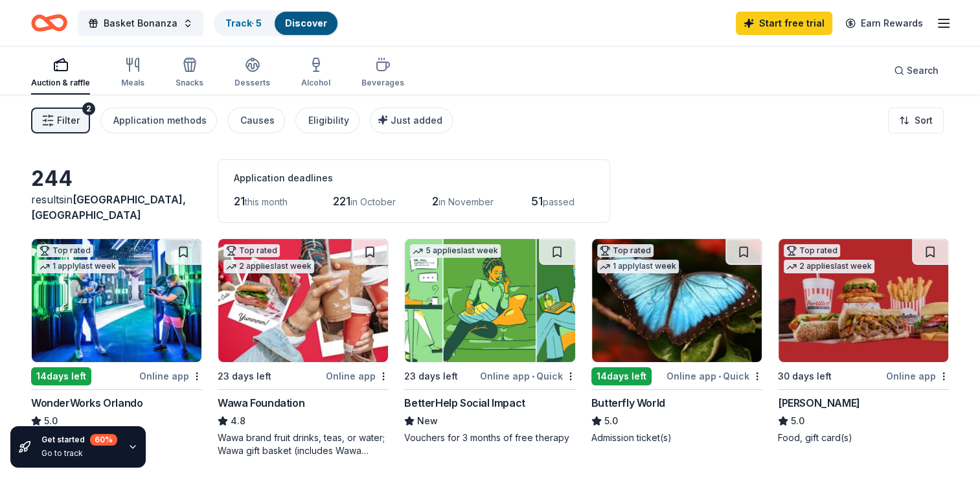  I want to click on div: Butterfly World, so click(628, 403).